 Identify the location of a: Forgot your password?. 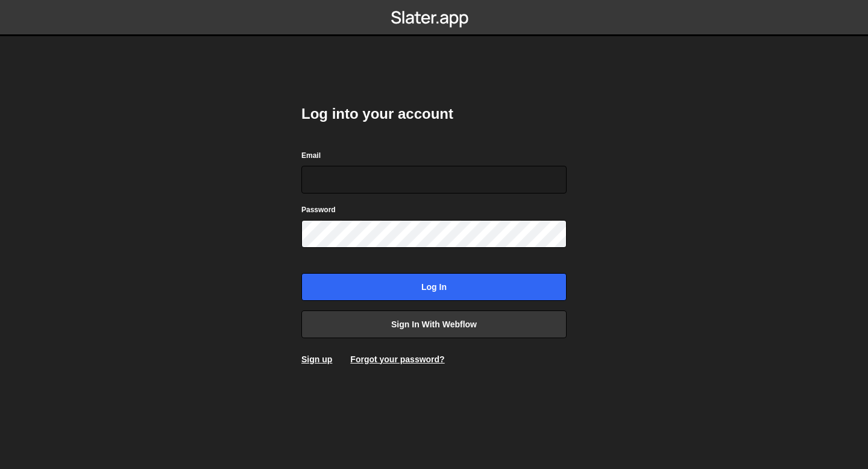
(397, 359).